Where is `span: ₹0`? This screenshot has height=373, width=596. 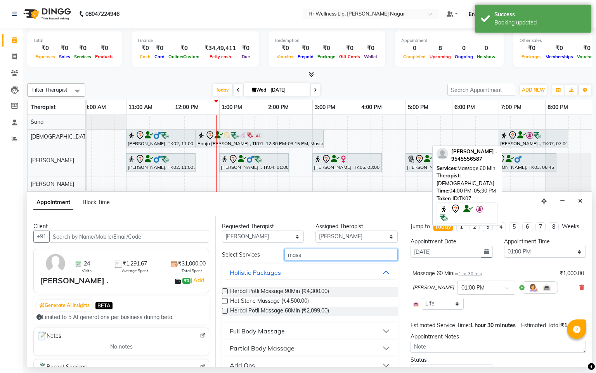 span: ₹0 is located at coordinates (186, 281).